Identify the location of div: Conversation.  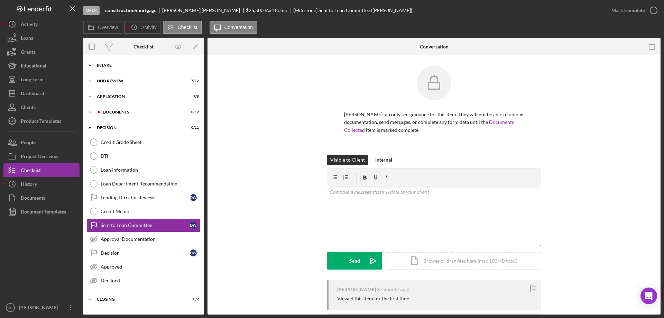
(434, 47).